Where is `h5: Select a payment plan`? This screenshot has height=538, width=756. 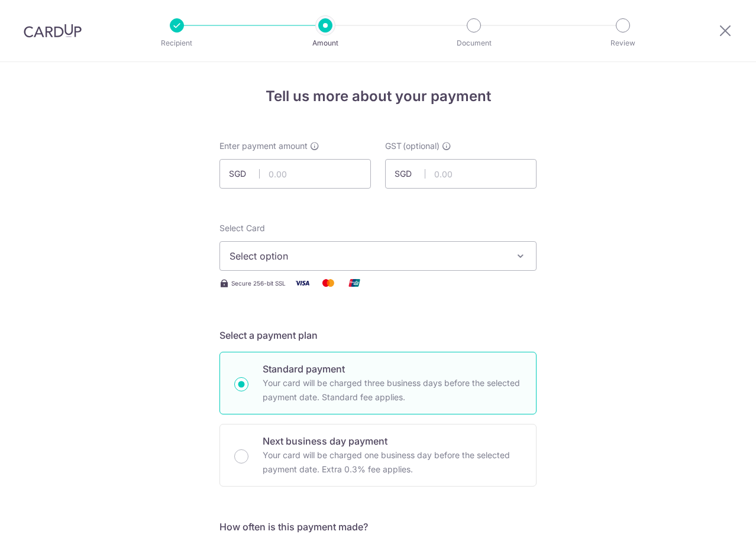 h5: Select a payment plan is located at coordinates (378, 335).